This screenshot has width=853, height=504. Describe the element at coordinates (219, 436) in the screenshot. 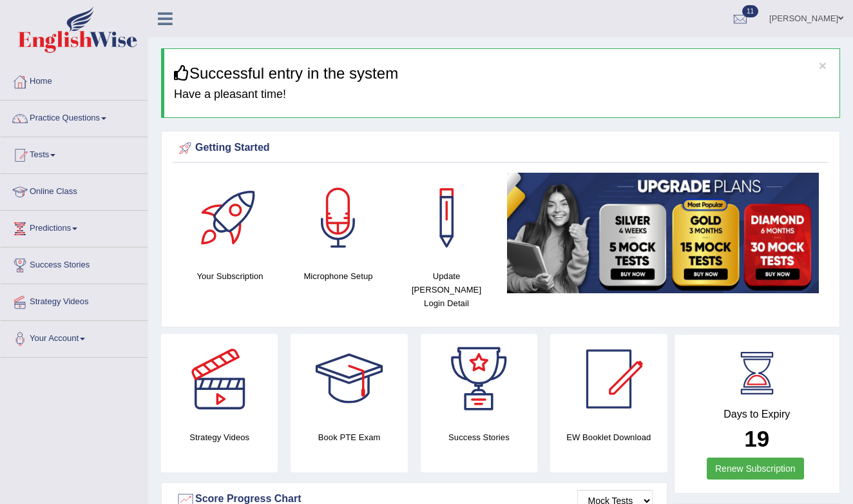

I see `h4: Strategy Videos` at that location.